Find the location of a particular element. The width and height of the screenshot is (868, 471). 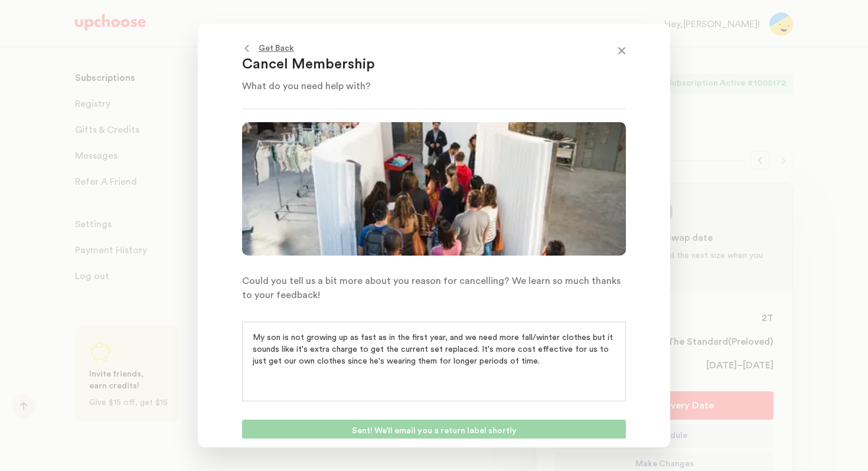

p: Could you tell us a bit more about you reason for cancelling? We learn so much thanks to your fee... is located at coordinates (434, 288).